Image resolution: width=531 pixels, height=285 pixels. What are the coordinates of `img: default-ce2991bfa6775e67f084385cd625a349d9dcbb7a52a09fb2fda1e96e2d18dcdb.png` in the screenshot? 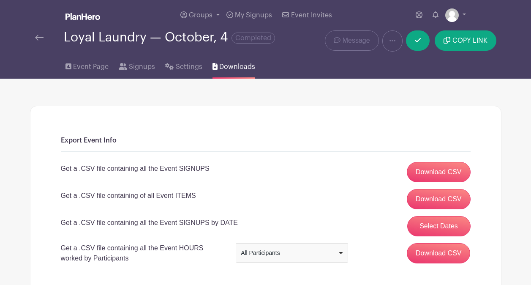 It's located at (452, 15).